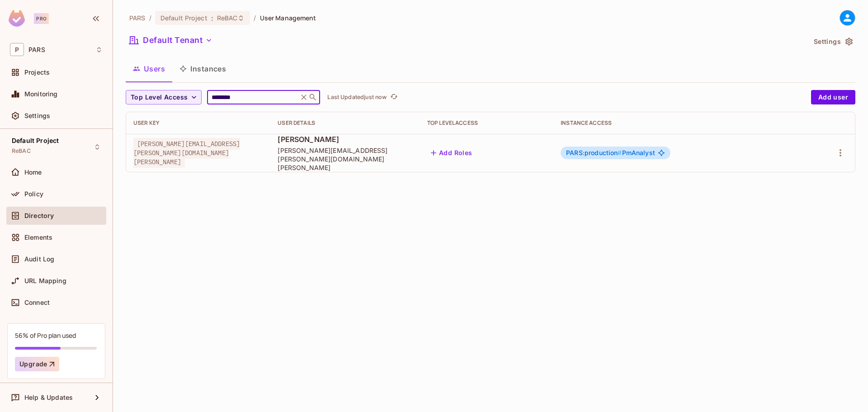 This screenshot has height=412, width=868. I want to click on button: Users, so click(149, 69).